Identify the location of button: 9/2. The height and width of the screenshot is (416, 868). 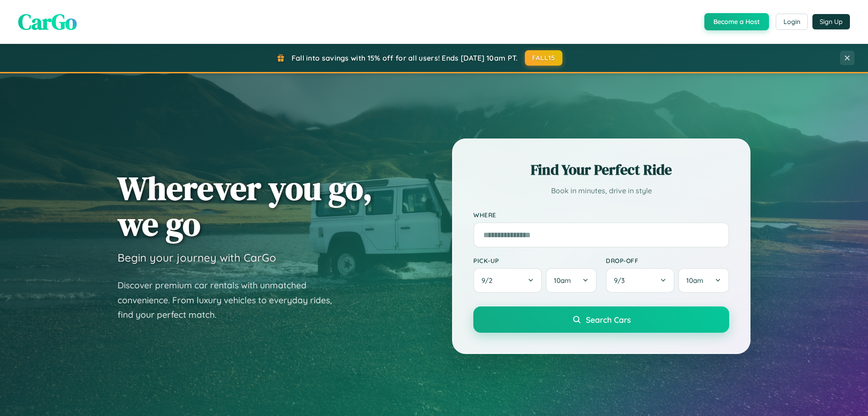
(508, 280).